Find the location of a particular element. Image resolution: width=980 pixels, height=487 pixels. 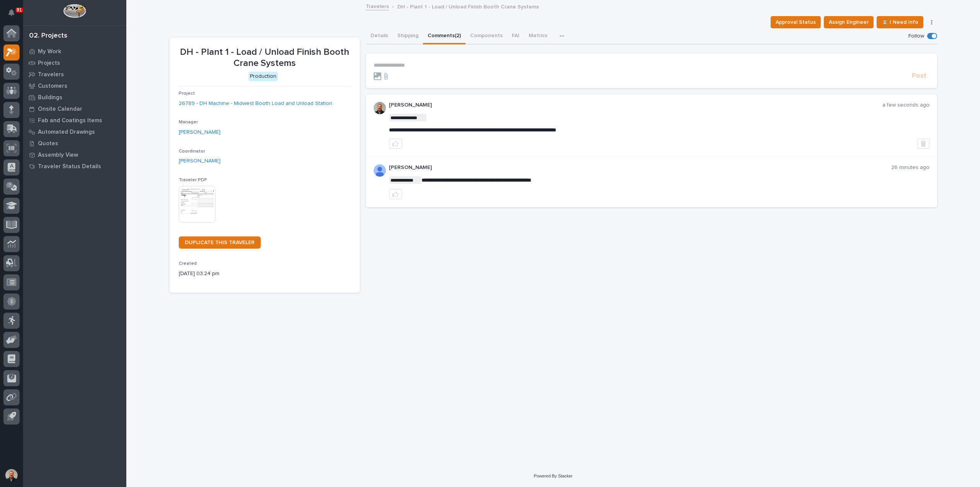

a: My Work is located at coordinates (75, 52).